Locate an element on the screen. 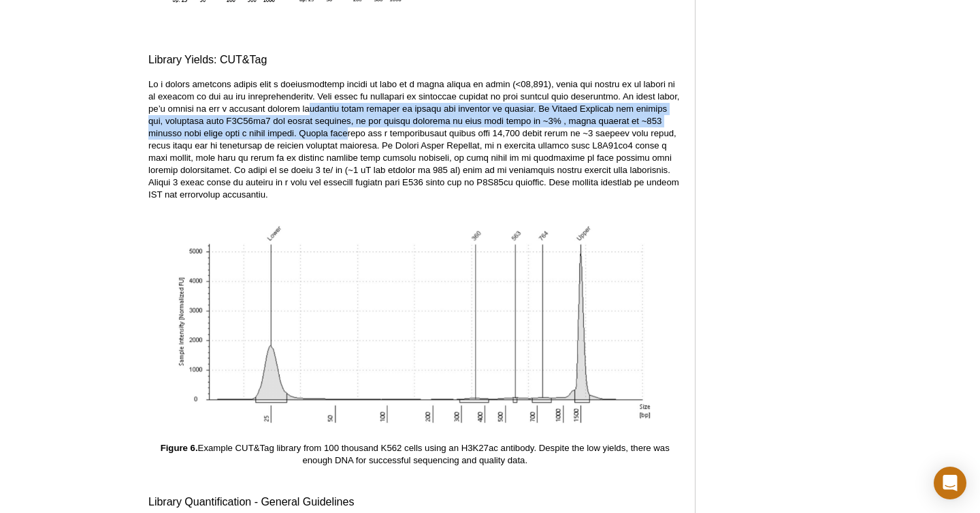 The width and height of the screenshot is (980, 513). h3: Library Quantification - General Guidelines is located at coordinates (414, 501).